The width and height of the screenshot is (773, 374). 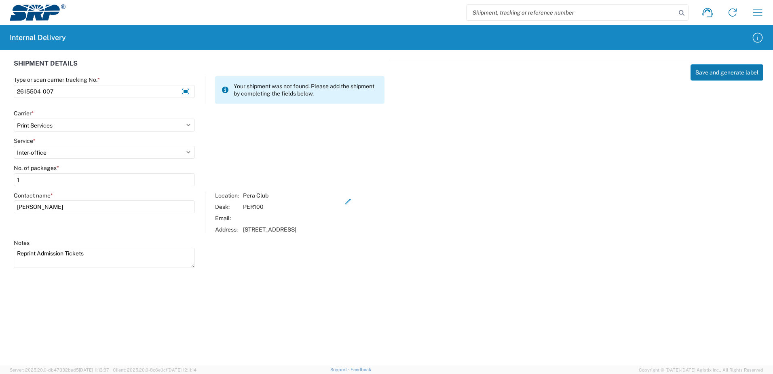 I want to click on a: Feedback, so click(x=361, y=369).